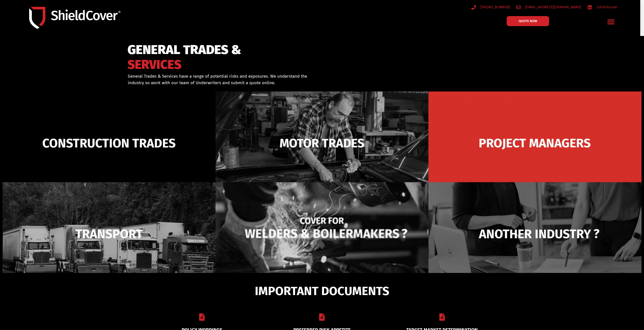 The image size is (644, 330). What do you see at coordinates (184, 50) in the screenshot?
I see `span: GENERAL TRADES &` at bounding box center [184, 50].